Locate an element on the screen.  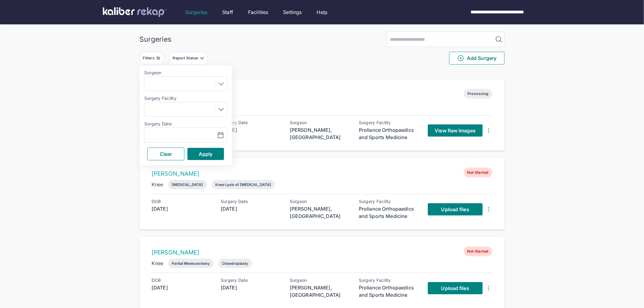
button: Report Status is located at coordinates (188, 58).